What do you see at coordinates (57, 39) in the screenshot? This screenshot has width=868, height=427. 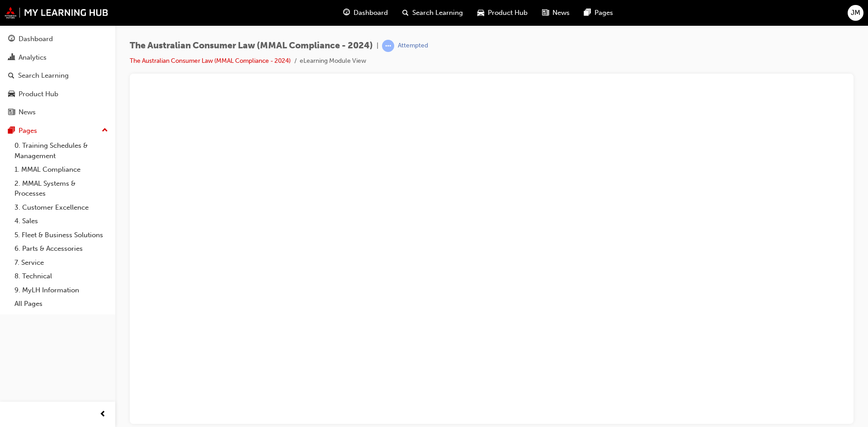 I see `a: Dashboard` at bounding box center [57, 39].